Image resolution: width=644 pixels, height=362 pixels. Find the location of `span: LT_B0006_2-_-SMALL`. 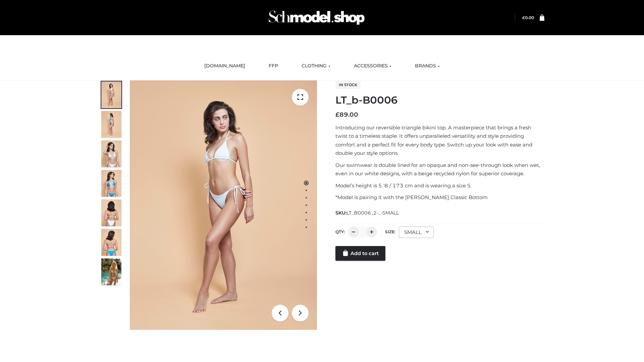

span: LT_B0006_2-_-SMALL is located at coordinates (373, 213).